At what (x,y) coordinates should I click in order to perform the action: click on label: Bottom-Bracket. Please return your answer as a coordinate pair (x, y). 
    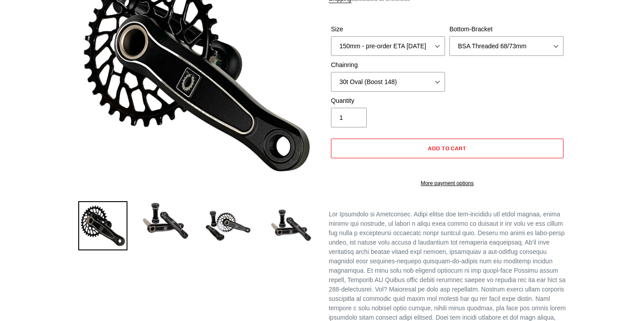
    Looking at the image, I should click on (506, 29).